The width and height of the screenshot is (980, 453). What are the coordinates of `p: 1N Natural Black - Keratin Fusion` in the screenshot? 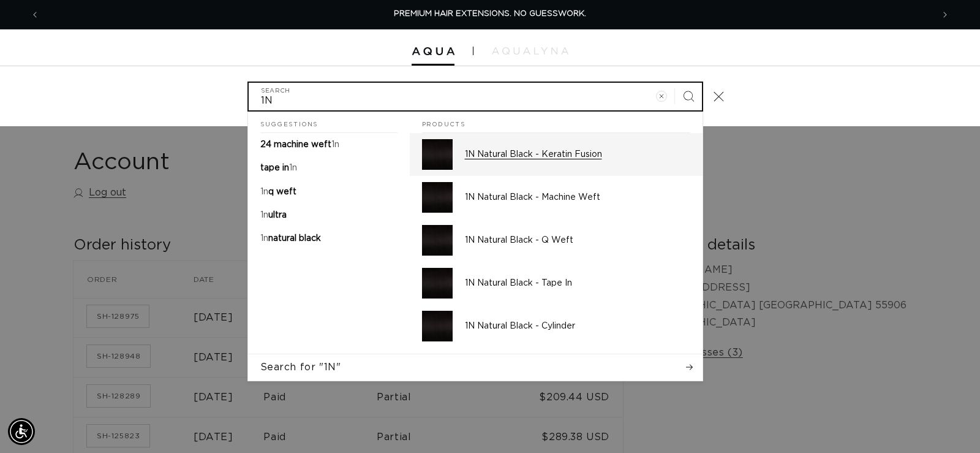 It's located at (577, 154).